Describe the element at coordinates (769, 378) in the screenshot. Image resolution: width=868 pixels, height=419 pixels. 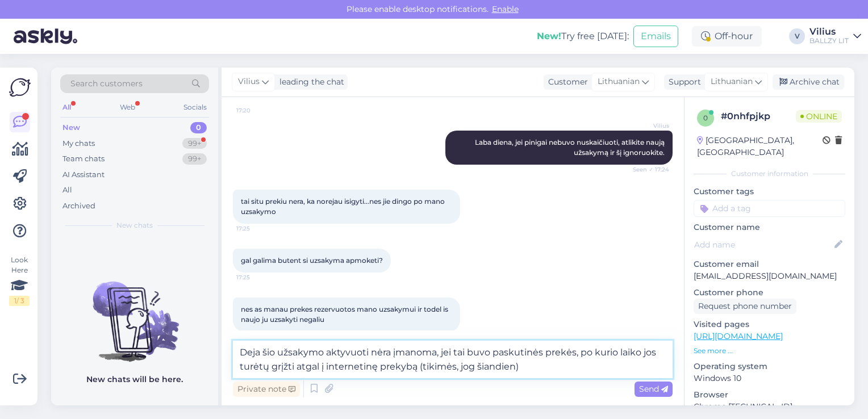
I see `p: Windows 10` at that location.